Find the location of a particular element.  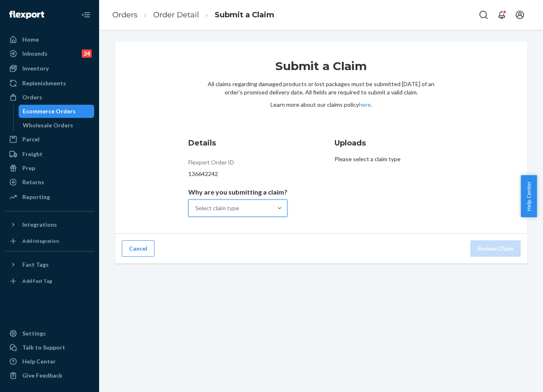

div: Wholesale Orders is located at coordinates (48, 125).